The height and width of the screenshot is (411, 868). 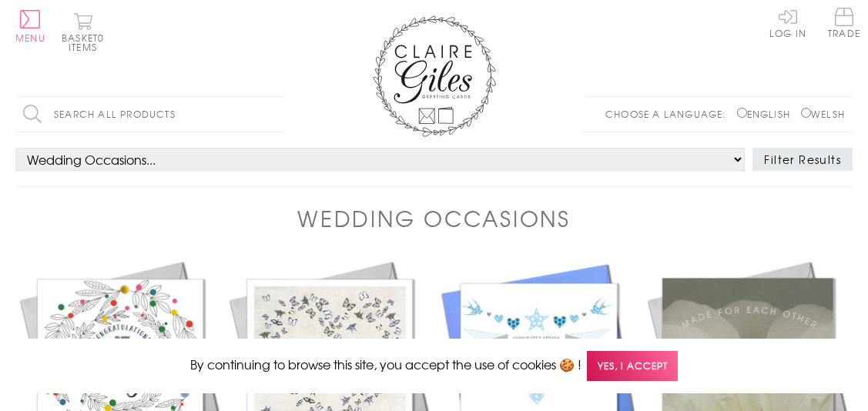 What do you see at coordinates (150, 114) in the screenshot?
I see `input: Search all products` at bounding box center [150, 114].